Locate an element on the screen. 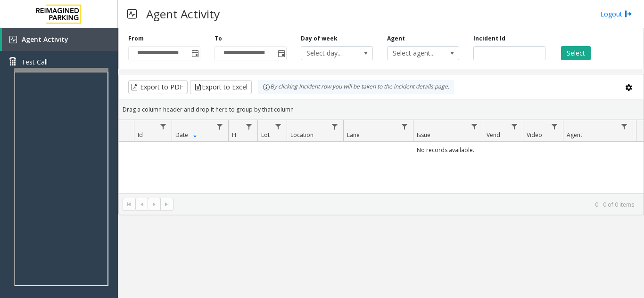  h3: Agent Activity is located at coordinates (183, 14).